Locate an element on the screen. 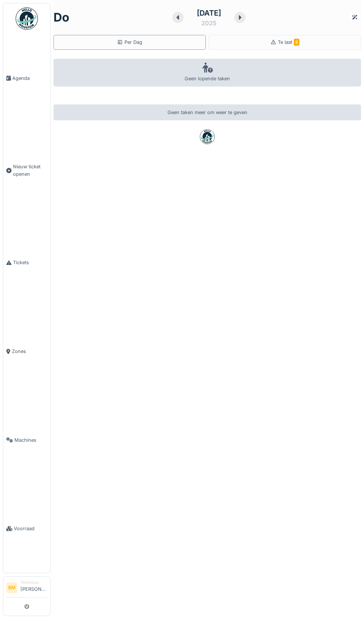 Image resolution: width=364 pixels, height=619 pixels. span: Tickets is located at coordinates (30, 262).